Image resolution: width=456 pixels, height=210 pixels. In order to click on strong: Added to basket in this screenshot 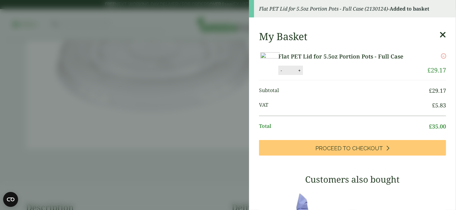, I will do `click(409, 9)`.